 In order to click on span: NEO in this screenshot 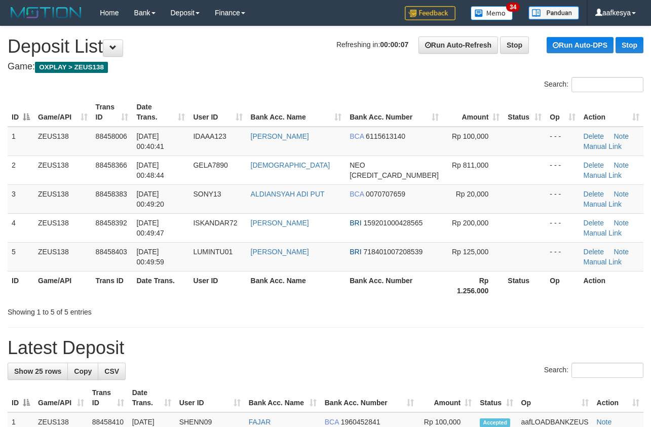, I will do `click(357, 165)`.